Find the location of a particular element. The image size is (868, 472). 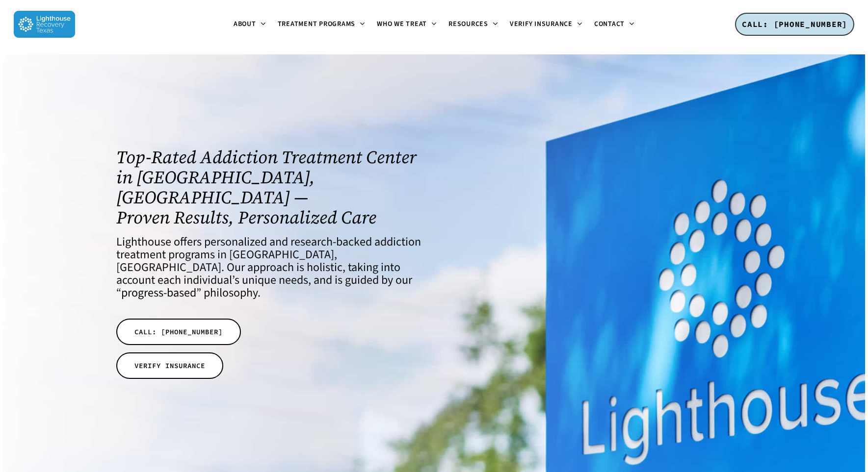

a: Resources is located at coordinates (473, 25).